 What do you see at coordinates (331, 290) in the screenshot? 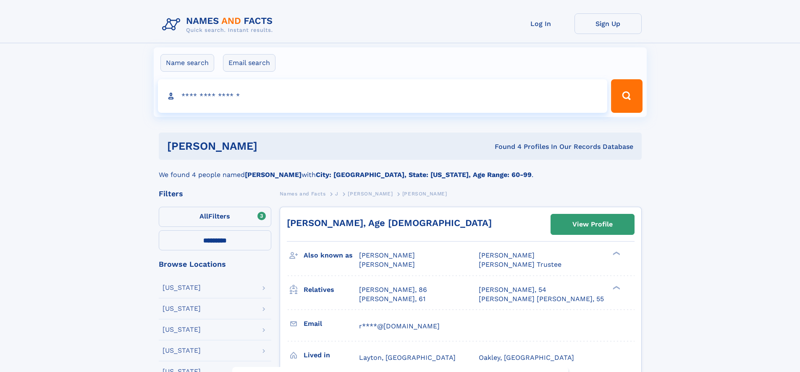
I see `h3: Relatives` at bounding box center [331, 290].